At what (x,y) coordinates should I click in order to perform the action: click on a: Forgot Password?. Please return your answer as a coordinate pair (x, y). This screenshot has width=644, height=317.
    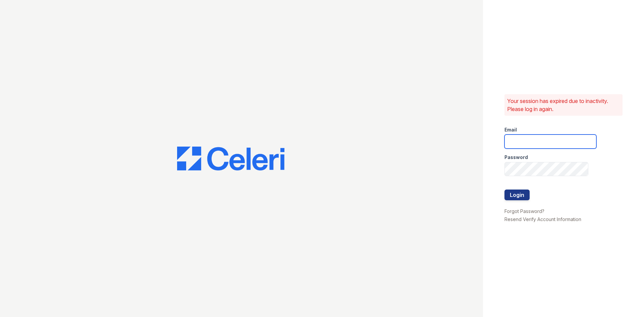
    Looking at the image, I should click on (524, 211).